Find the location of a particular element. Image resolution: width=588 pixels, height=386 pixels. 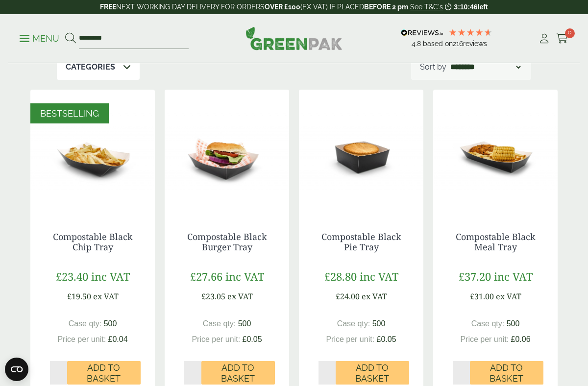

span: 0 is located at coordinates (570, 33).